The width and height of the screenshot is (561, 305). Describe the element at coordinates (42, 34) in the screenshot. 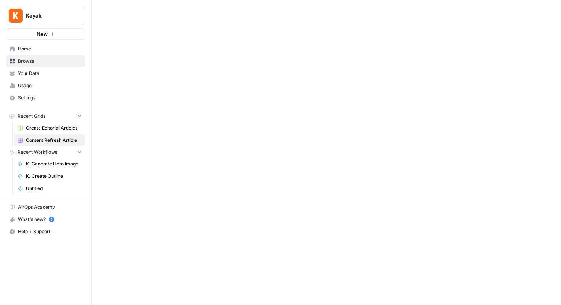

I see `span: New` at that location.